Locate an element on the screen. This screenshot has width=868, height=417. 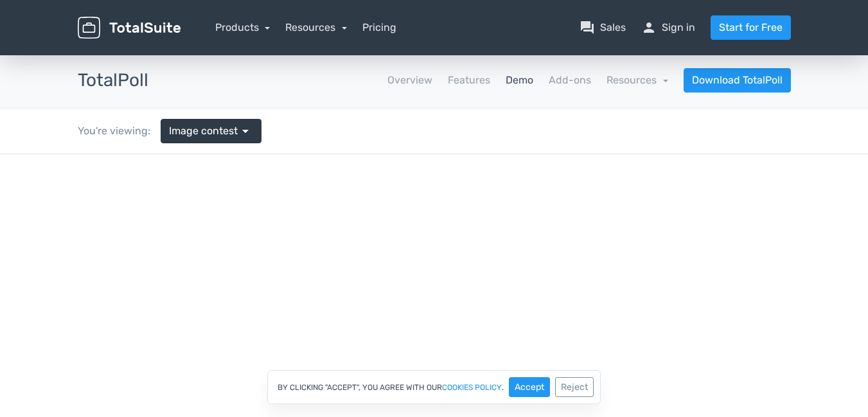
button: Reject is located at coordinates (574, 387).